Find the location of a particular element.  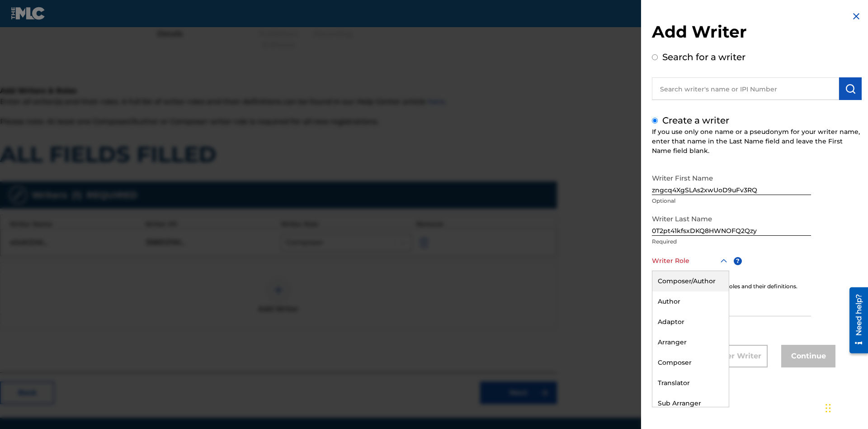

label: Search for a writer is located at coordinates (704, 57).